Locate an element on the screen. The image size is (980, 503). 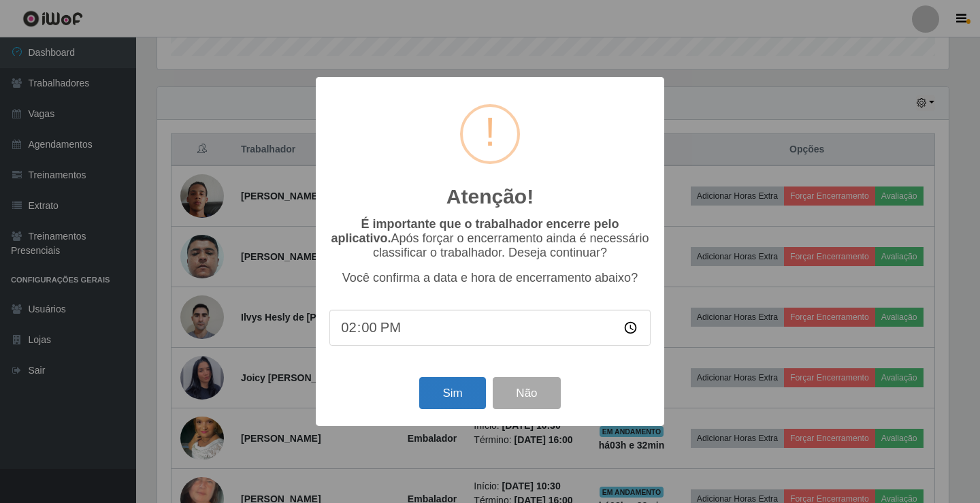
p: Você confirma a data e hora de encerramento abaixo? is located at coordinates (490, 278).